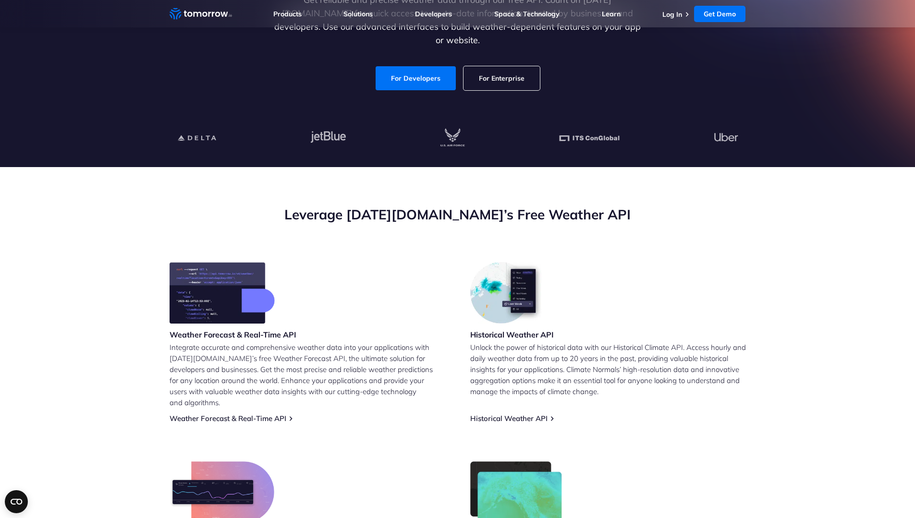 The image size is (915, 518). Describe the element at coordinates (228, 418) in the screenshot. I see `a: Weather Forecast & Real-Time API` at that location.